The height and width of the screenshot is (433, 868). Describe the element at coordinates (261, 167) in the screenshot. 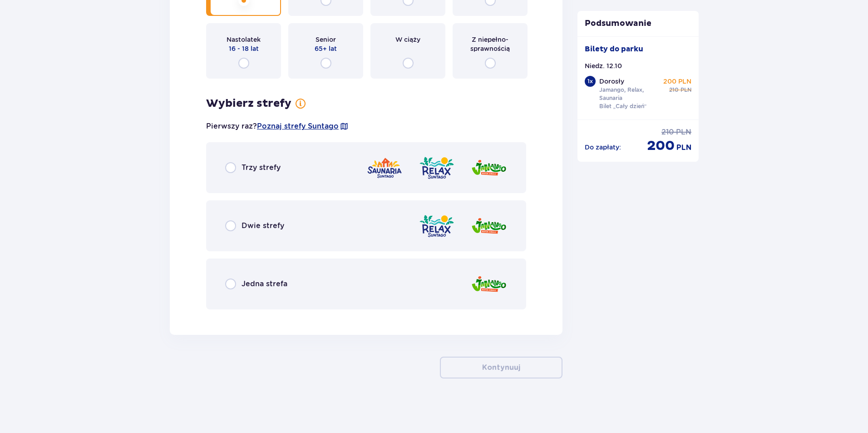

I see `span: Trzy strefy` at that location.